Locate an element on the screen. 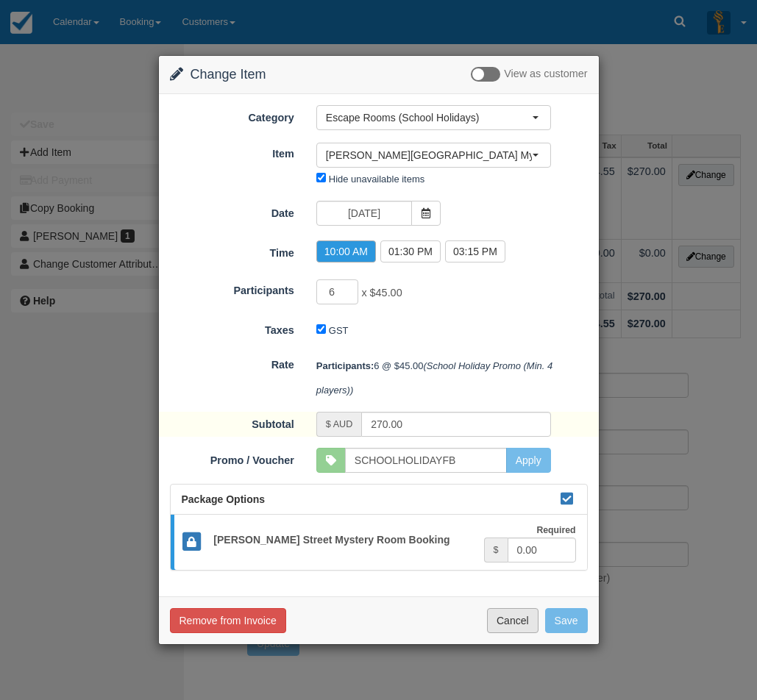 The image size is (757, 700). button: Save is located at coordinates (567, 620).